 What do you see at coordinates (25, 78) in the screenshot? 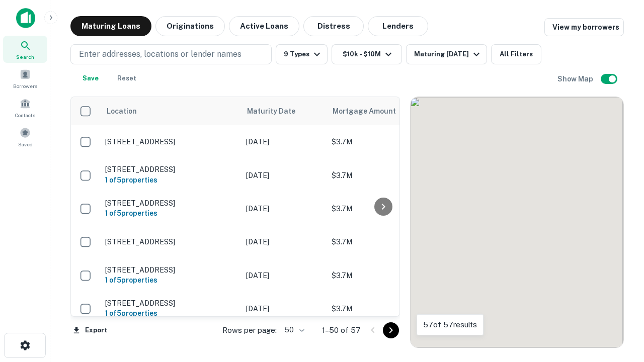
I see `a: Borrowers` at bounding box center [25, 78].